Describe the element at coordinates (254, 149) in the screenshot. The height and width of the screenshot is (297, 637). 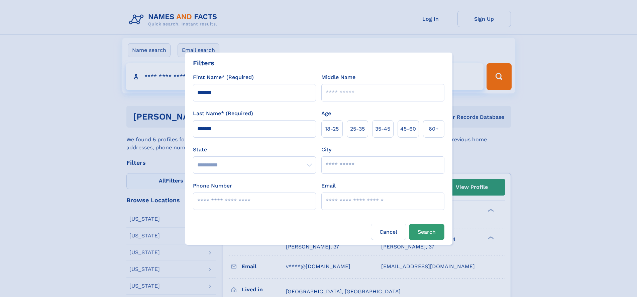
I see `label: State` at that location.